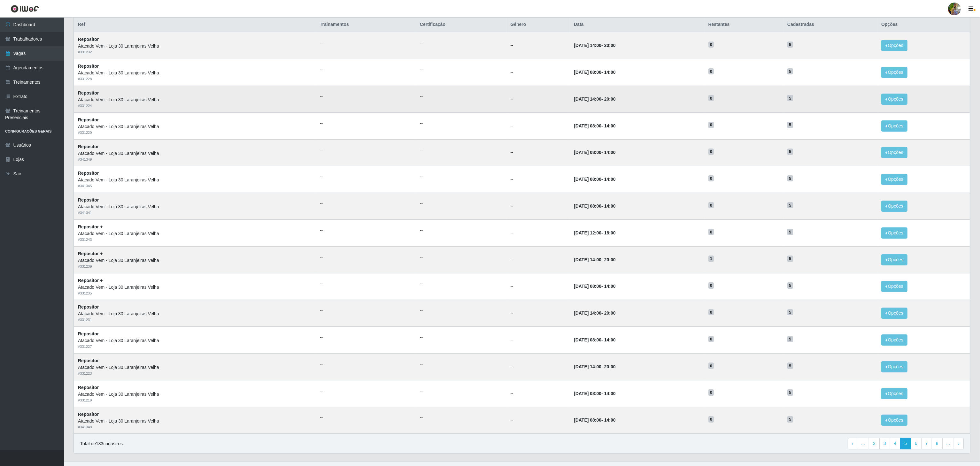 This screenshot has height=466, width=980. What do you see at coordinates (195, 79) in the screenshot?
I see `div: # 331228` at bounding box center [195, 79].